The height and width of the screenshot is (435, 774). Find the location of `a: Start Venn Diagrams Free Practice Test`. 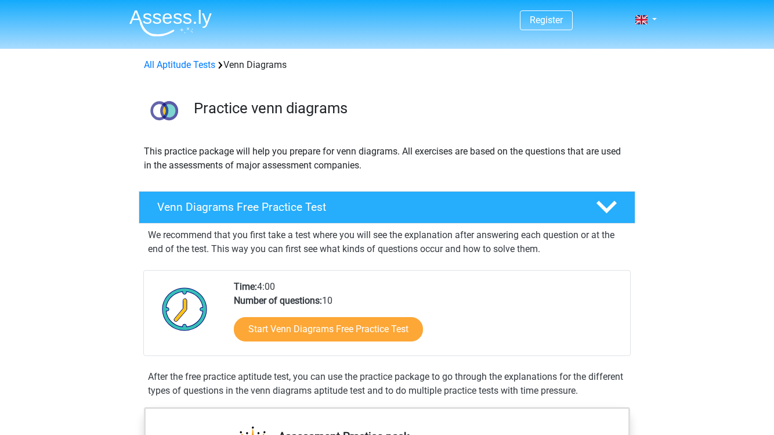

a: Start Venn Diagrams Free Practice Test is located at coordinates (329, 329).